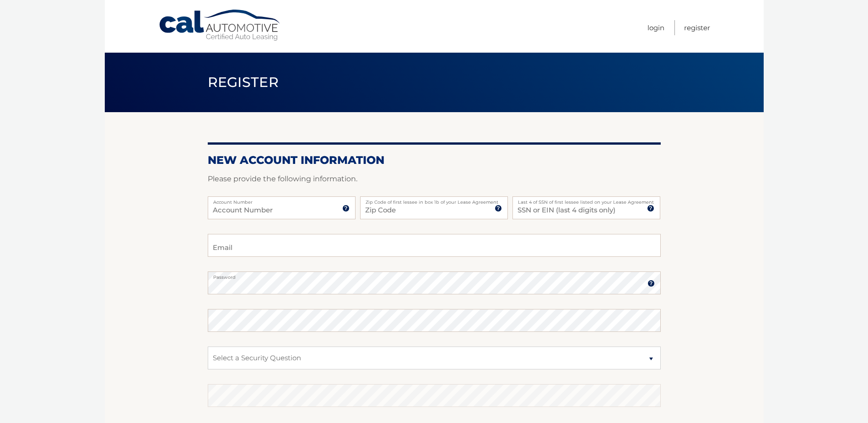 This screenshot has width=868, height=423. What do you see at coordinates (434, 275) in the screenshot?
I see `label: Password` at bounding box center [434, 275].